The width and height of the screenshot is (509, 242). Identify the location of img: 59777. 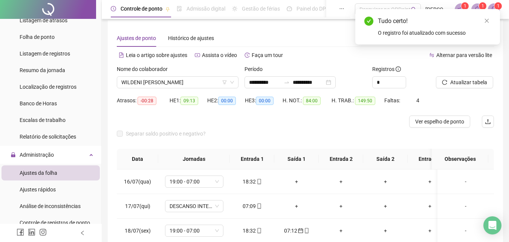
(494, 9).